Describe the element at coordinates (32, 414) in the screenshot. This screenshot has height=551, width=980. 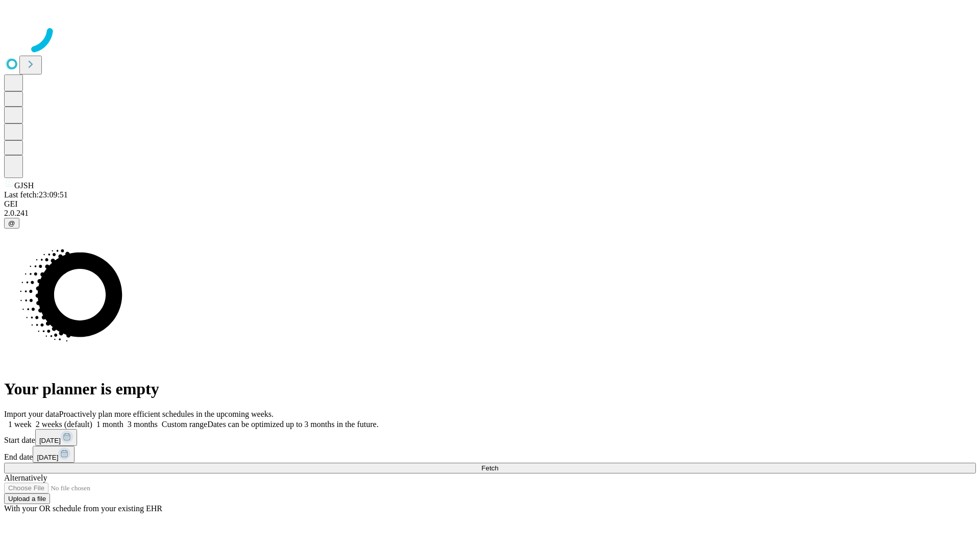
I see `span: Import your data` at that location.